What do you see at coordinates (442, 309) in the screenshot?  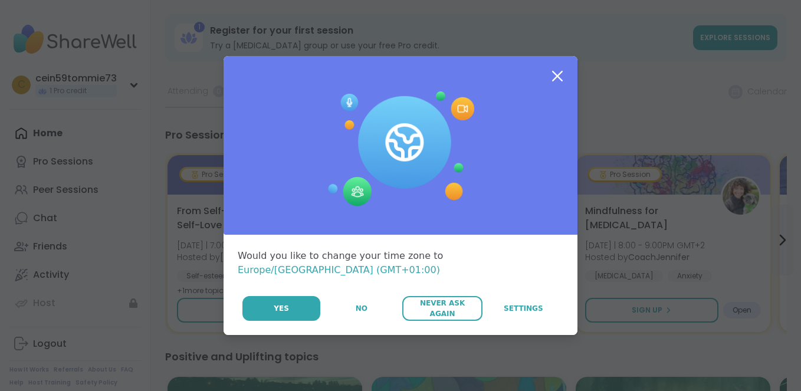 I see `button: Never Ask Again` at bounding box center [442, 309].